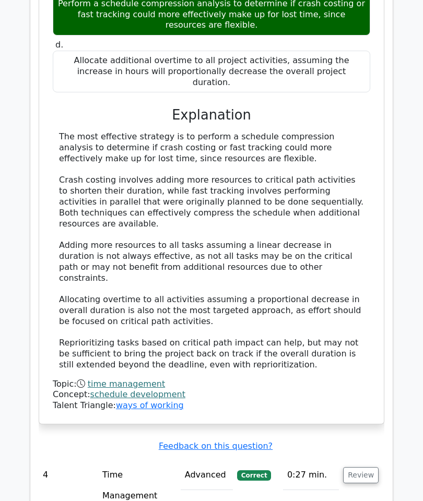  I want to click on div: Talent Triangle:, so click(211, 396).